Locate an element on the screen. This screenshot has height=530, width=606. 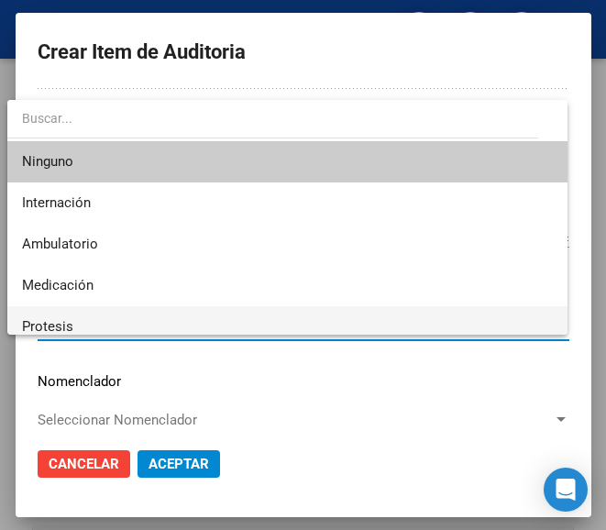
span: Protesis is located at coordinates (48, 326).